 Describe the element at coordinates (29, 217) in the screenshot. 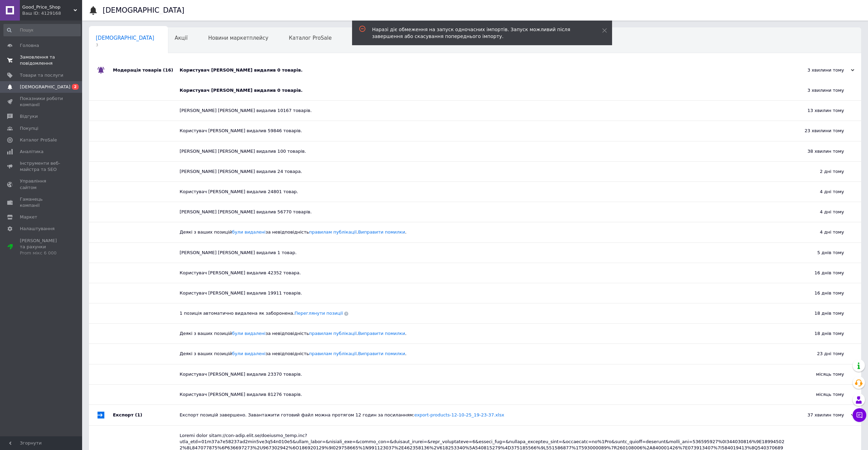

I see `span: Маркет` at that location.